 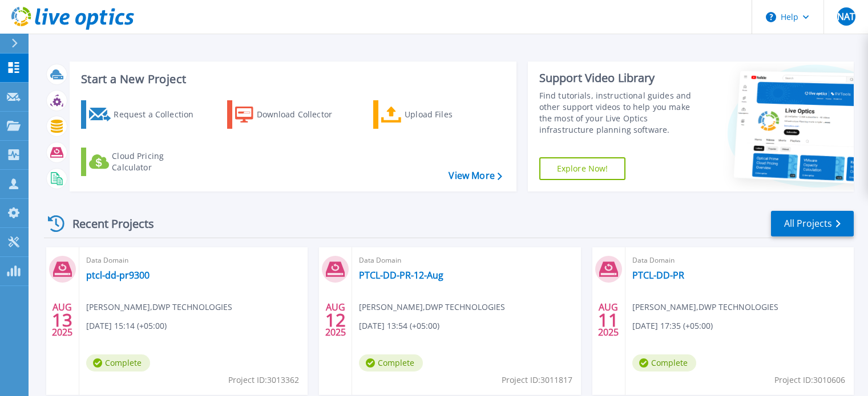 I want to click on a: All Projects, so click(x=812, y=223).